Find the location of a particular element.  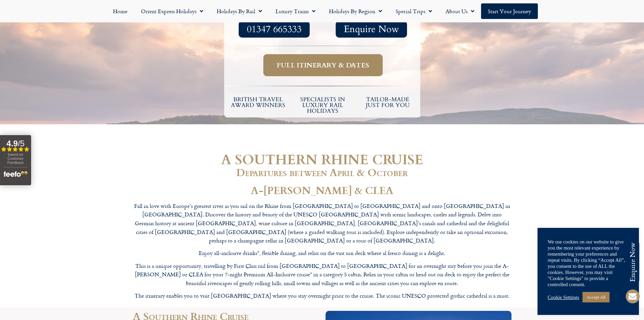

a: Full itinerary & dates is located at coordinates (323, 65).